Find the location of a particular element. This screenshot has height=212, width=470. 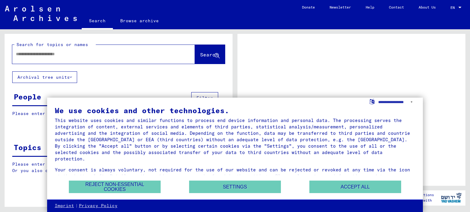

button: Reject non-essential cookies is located at coordinates (115, 187).